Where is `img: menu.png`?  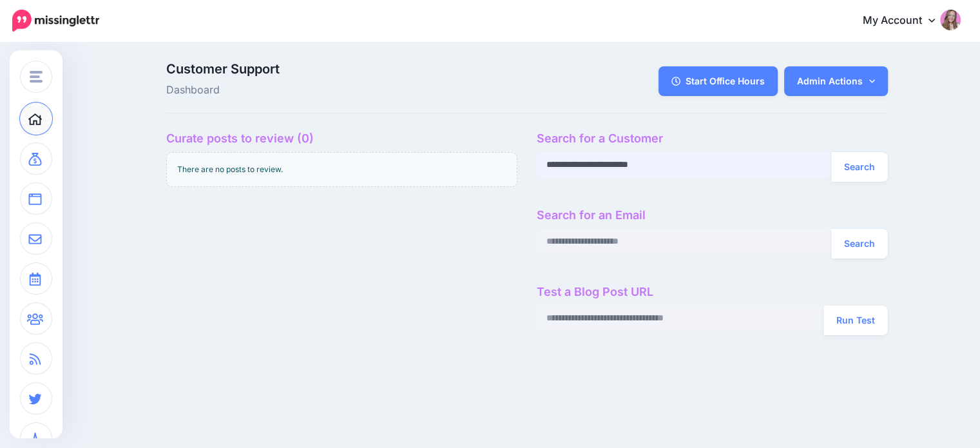
img: menu.png is located at coordinates (36, 77).